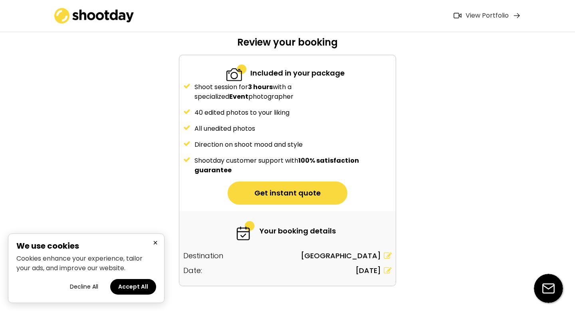 The width and height of the screenshot is (575, 311). What do you see at coordinates (297, 73) in the screenshot?
I see `div: Included in your package` at bounding box center [297, 73].